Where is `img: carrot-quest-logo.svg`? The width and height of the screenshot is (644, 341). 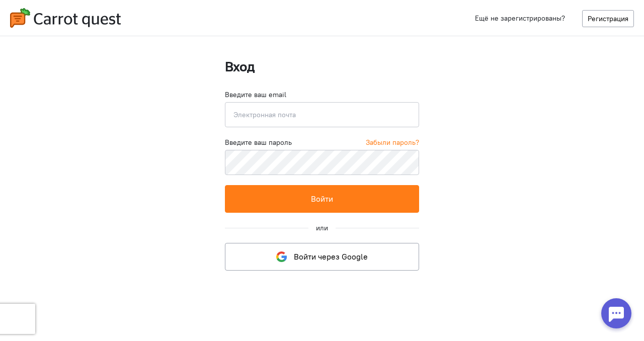 img: carrot-quest-logo.svg is located at coordinates (65, 17).